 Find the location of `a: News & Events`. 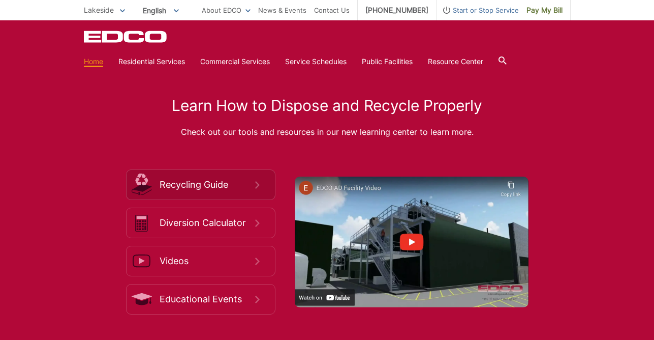

a: News & Events is located at coordinates (282, 10).